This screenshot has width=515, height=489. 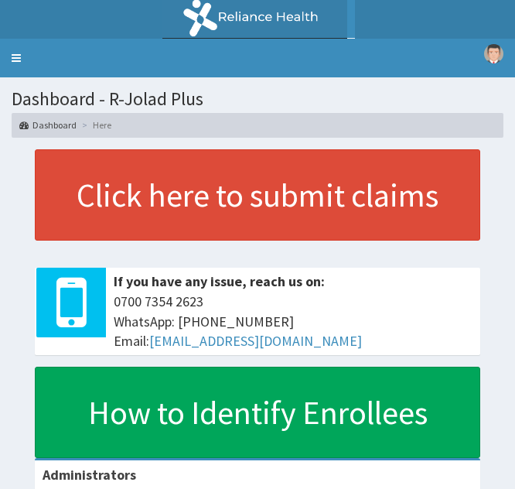 I want to click on a: Dashboard, so click(x=48, y=125).